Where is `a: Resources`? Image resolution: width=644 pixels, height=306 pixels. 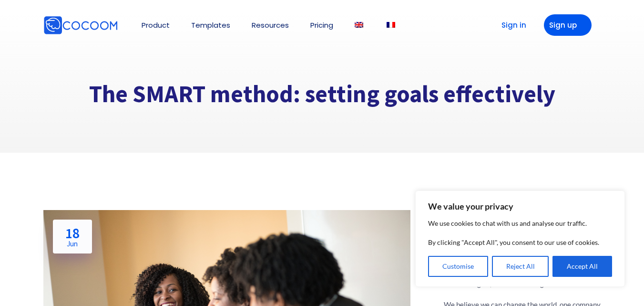 a: Resources is located at coordinates (270, 25).